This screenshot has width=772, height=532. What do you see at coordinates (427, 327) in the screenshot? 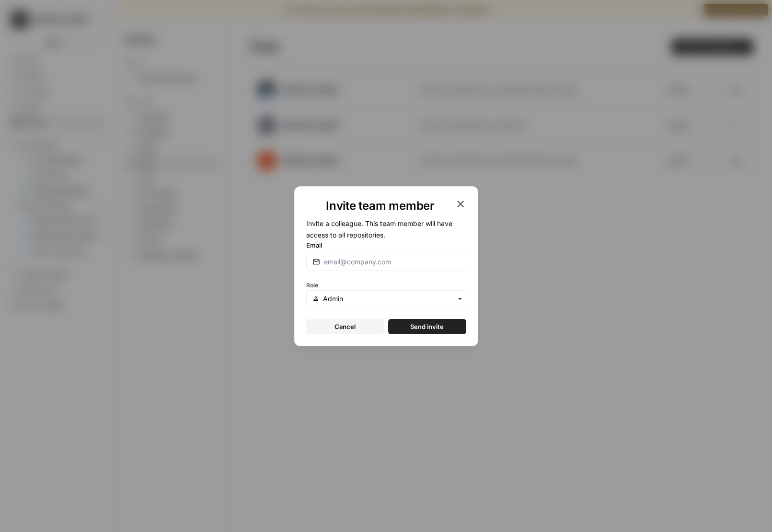
I see `span: Send invite` at bounding box center [427, 327].